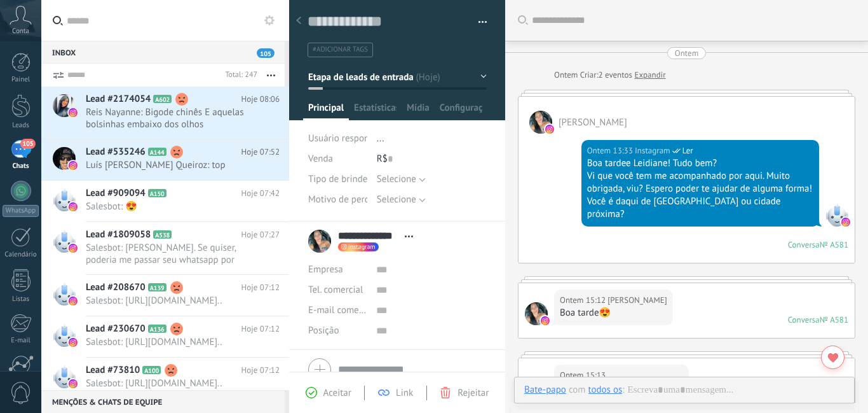 The height and width of the screenshot is (413, 868). I want to click on div: Leads, so click(21, 126).